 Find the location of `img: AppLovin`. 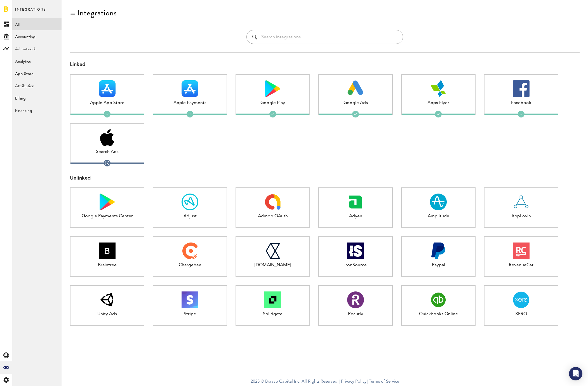

img: AppLovin is located at coordinates (521, 202).